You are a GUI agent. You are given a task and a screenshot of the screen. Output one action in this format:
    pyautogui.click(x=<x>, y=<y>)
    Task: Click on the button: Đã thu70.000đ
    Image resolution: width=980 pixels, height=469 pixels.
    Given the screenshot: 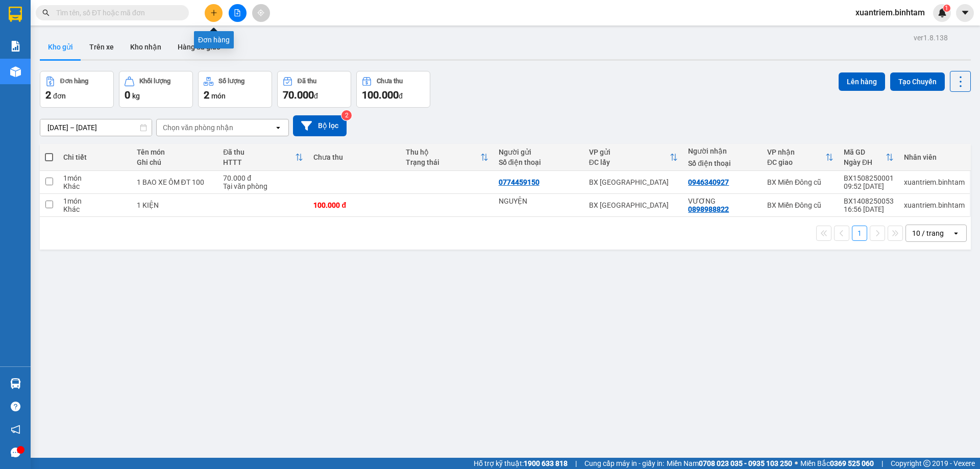 What is the action you would take?
    pyautogui.click(x=314, y=89)
    